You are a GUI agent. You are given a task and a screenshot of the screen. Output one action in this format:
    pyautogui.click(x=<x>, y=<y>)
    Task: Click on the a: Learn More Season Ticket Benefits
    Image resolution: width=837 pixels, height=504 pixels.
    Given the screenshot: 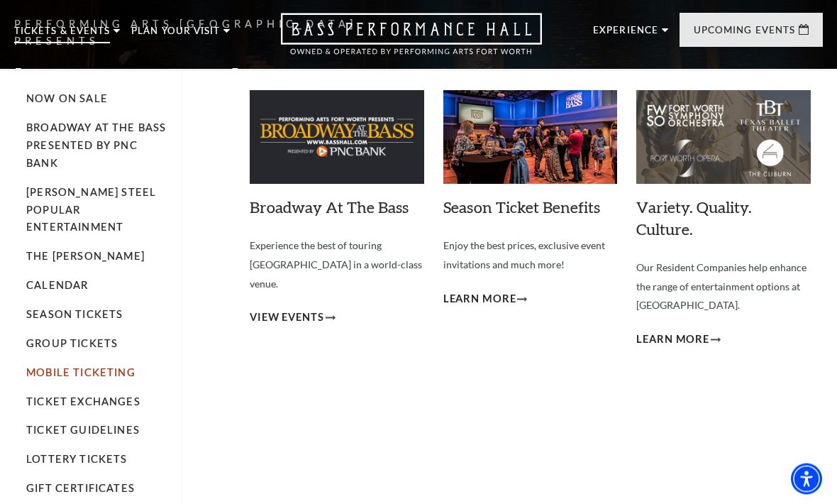 What is the action you would take?
    pyautogui.click(x=486, y=300)
    